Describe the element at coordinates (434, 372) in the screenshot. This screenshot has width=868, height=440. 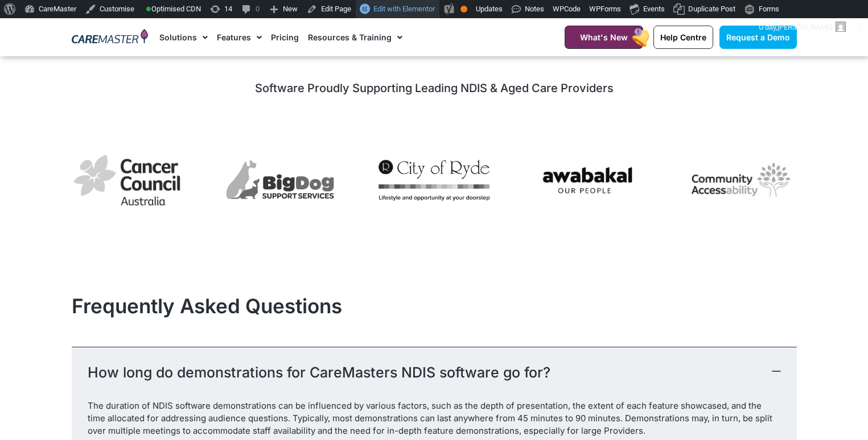
I see `div: How long do demonstrations for CareMasters NDIS software go for?` at that location.